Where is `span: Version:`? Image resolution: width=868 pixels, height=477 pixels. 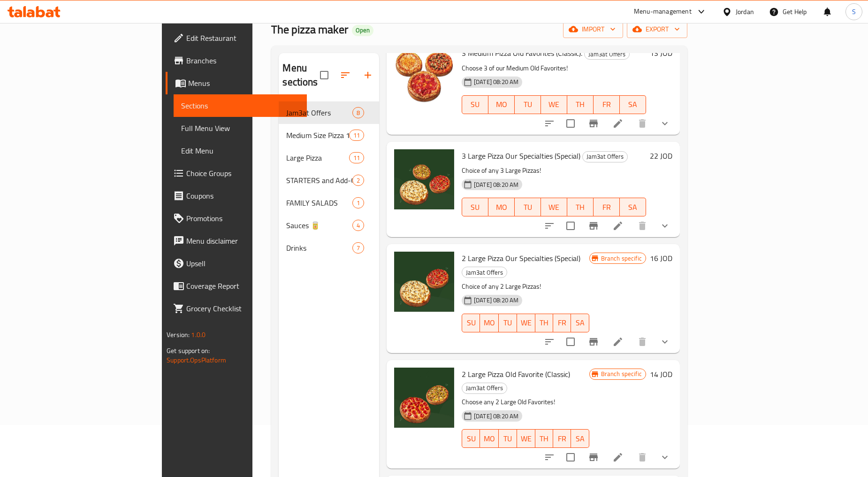
span: Version: is located at coordinates (178, 334).